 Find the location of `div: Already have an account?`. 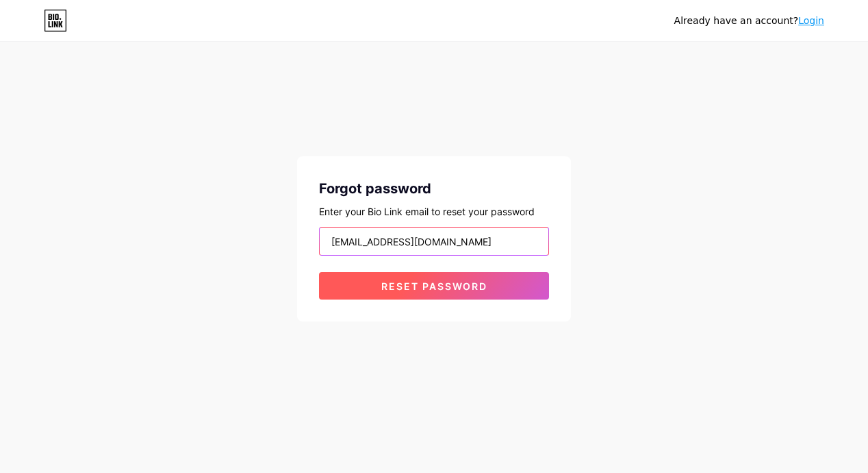

div: Already have an account? is located at coordinates (749, 20).